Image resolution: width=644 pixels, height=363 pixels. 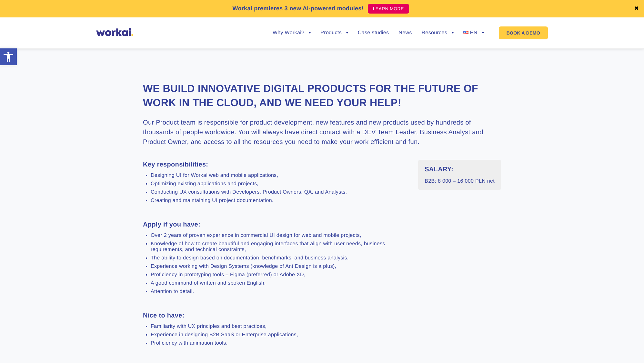 What do you see at coordinates (279, 266) in the screenshot?
I see `li: Experience working with Design Systems (knowledge of Ant Design is a plus),` at bounding box center [279, 266].